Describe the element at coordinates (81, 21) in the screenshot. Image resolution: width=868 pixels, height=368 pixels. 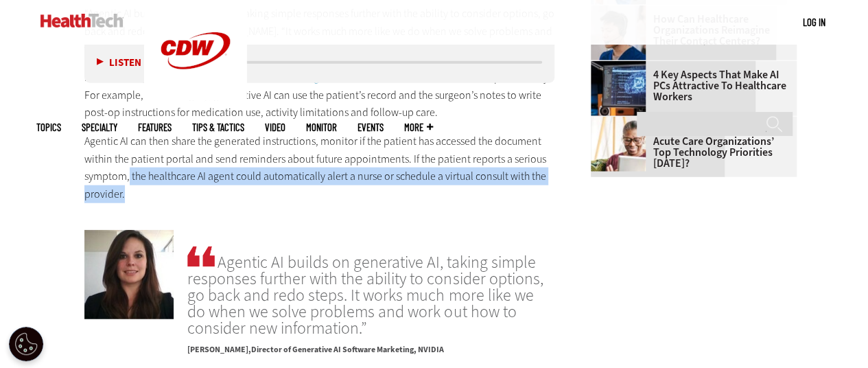
I see `img: Home` at that location.